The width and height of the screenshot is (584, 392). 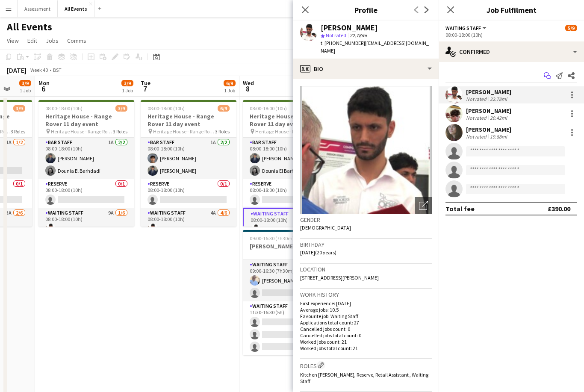 What do you see at coordinates (511, 10) in the screenshot?
I see `h3: Job Fulfilment` at bounding box center [511, 10].